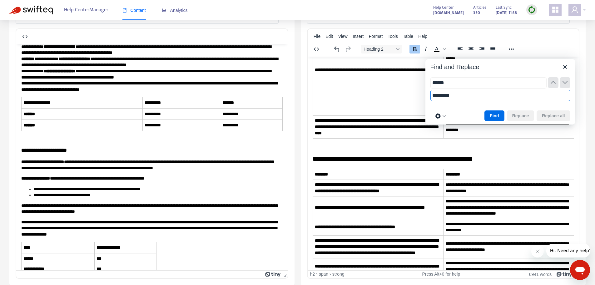 The image size is (595, 285). What do you see at coordinates (376, 36) in the screenshot?
I see `span: Format` at bounding box center [376, 36].